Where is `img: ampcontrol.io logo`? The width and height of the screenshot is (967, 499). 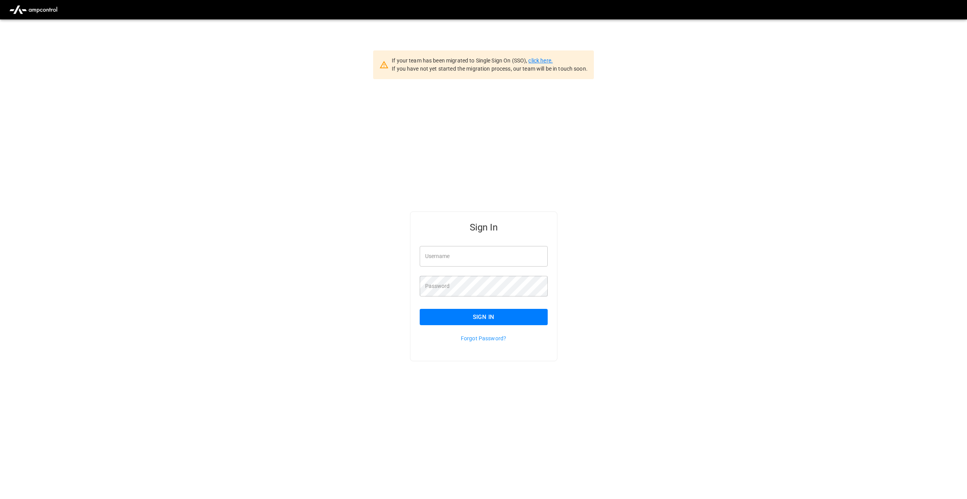 img: ampcontrol.io logo is located at coordinates (33, 10).